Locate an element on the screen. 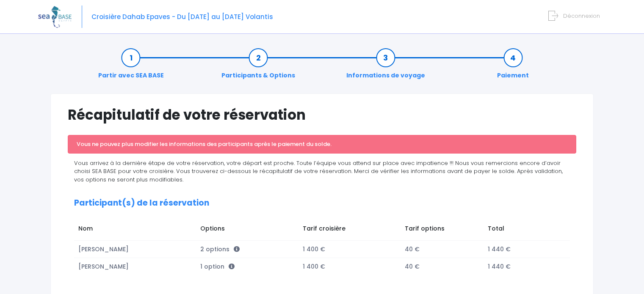 This screenshot has height=294, width=644. h1: Récapitulatif de votre réservation is located at coordinates (322, 115).